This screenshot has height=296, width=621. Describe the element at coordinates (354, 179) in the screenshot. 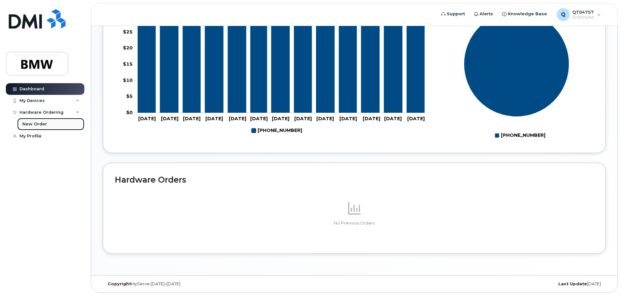

I see `h2: Hardware Orders` at that location.